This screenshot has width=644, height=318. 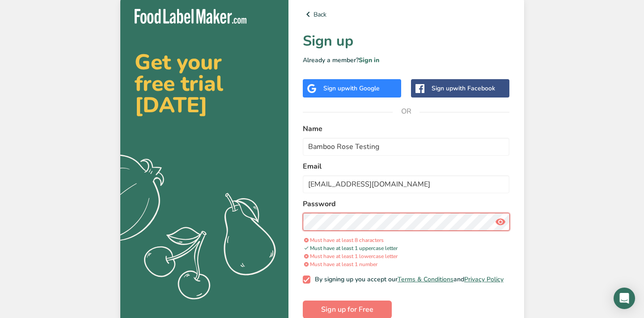 What do you see at coordinates (350, 248) in the screenshot?
I see `span: Must have at least 1 uppercase letter` at bounding box center [350, 248].